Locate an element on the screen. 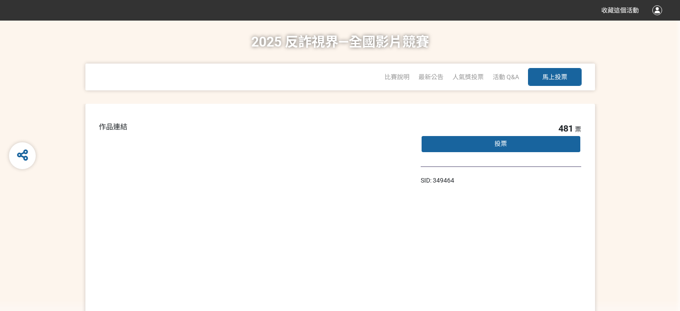 This screenshot has height=311, width=680. span: 人氣獎投票 is located at coordinates (468, 77).